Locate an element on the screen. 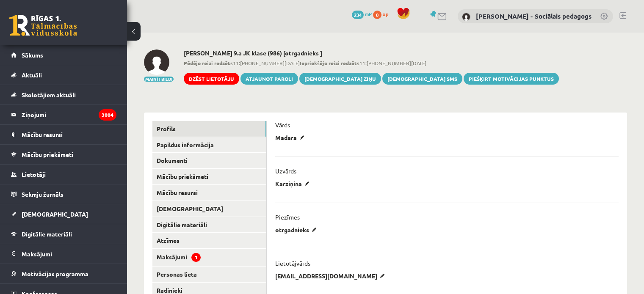  a: Piešķirt motivācijas punktus is located at coordinates (511, 79).